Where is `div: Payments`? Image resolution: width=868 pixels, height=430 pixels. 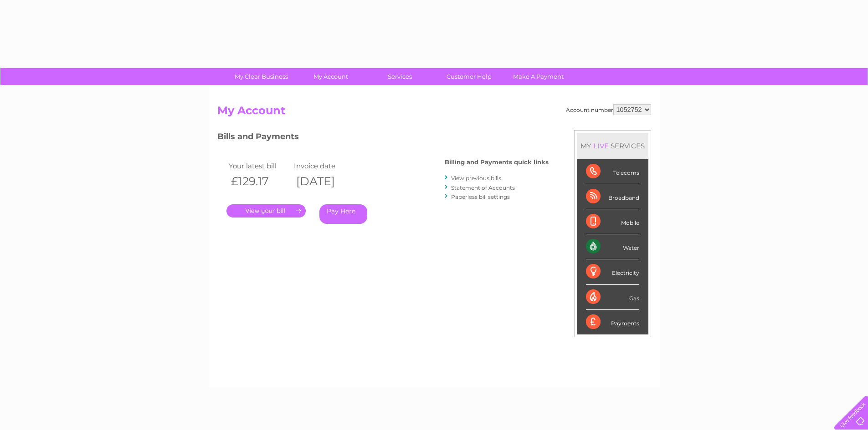
div: Payments is located at coordinates (612, 322).